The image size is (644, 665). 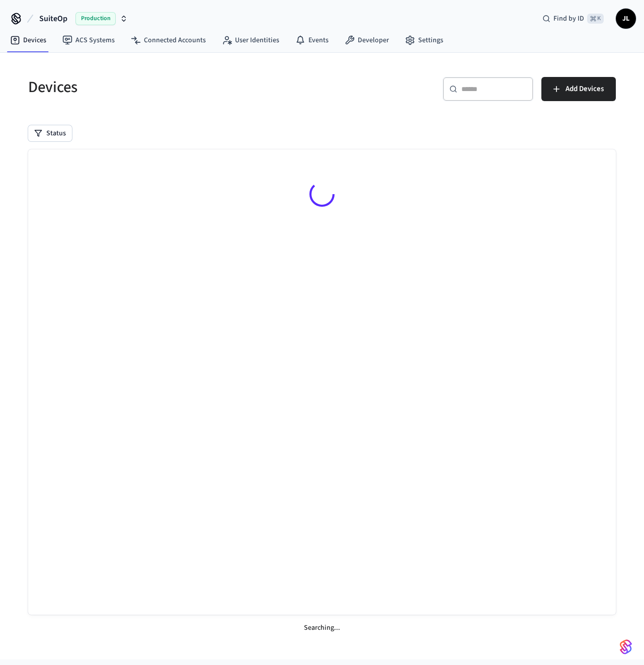 I want to click on button: JL, so click(x=626, y=18).